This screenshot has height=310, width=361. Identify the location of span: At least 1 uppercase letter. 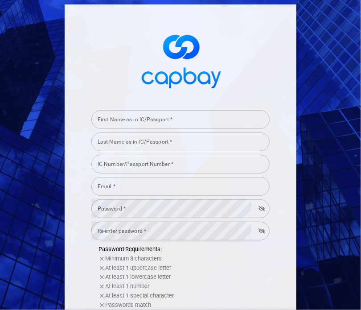
(138, 268).